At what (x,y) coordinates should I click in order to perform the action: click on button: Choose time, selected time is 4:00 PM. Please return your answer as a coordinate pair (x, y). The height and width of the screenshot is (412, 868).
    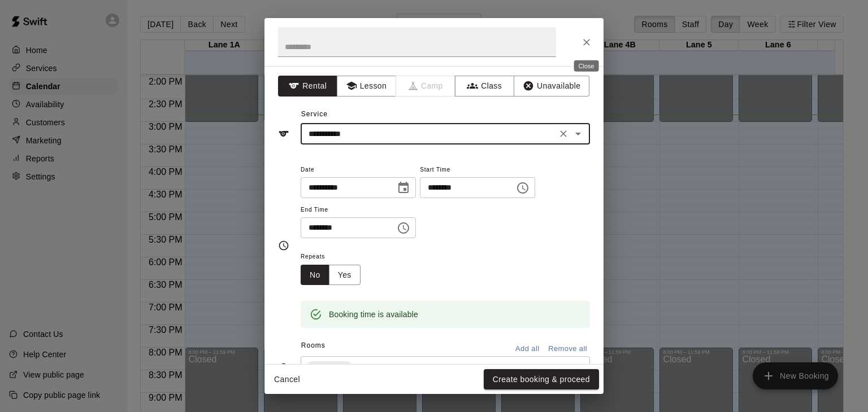
    Looking at the image, I should click on (403, 228).